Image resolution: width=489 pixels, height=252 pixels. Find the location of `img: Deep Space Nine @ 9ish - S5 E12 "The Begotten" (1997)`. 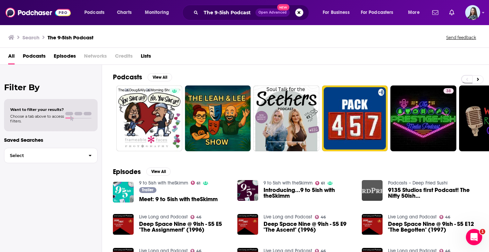

img: Deep Space Nine @ 9ish - S5 E12 "The Begotten" (1997) is located at coordinates (372, 225).